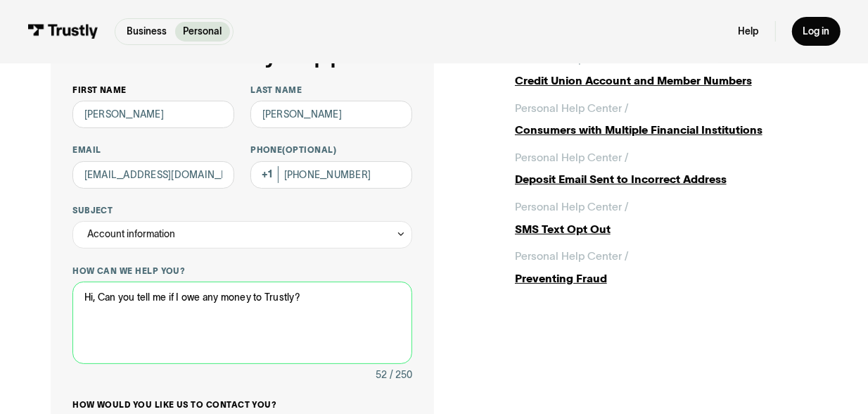 This screenshot has width=868, height=414. I want to click on a: Personal Help Center /SMS Text Opt Out, so click(666, 217).